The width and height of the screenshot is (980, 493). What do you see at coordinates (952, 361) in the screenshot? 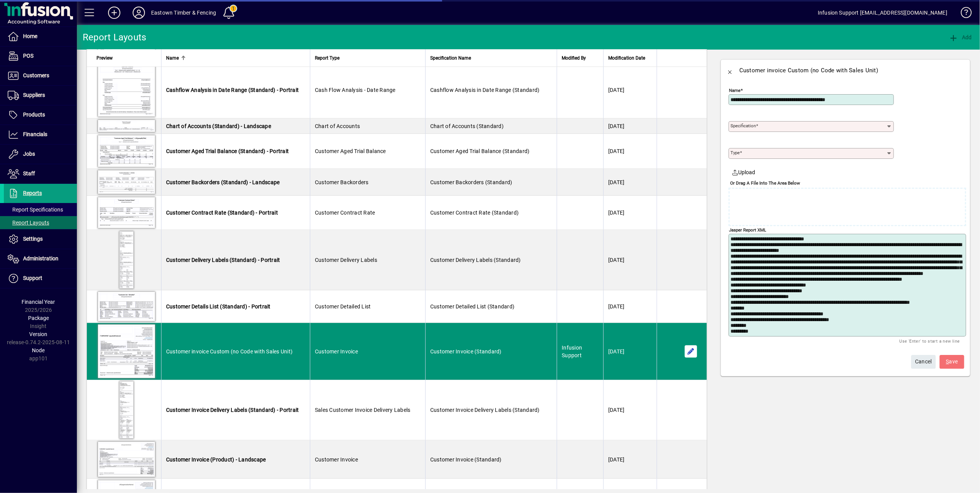
I see `span: ave` at bounding box center [952, 361].